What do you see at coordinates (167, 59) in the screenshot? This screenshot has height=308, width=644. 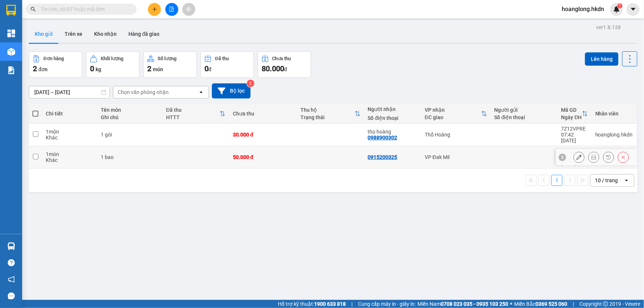 I see `div: Số lượng` at bounding box center [167, 59].